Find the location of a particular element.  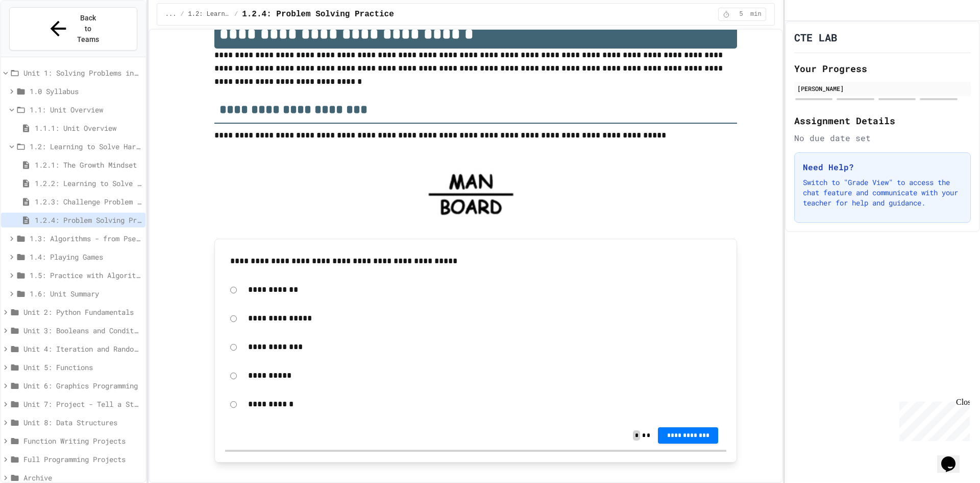

span: Unit 2: Python Fundamentals is located at coordinates (82, 312).